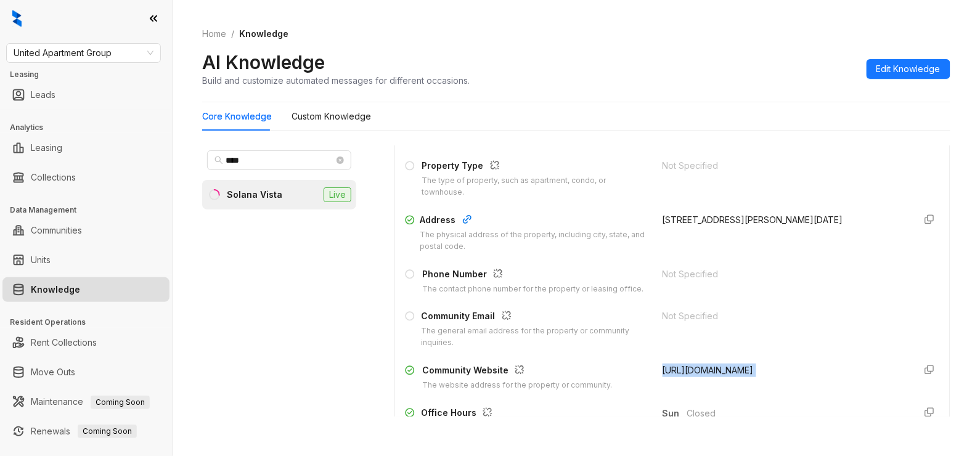 This screenshot has height=456, width=980. Describe the element at coordinates (86, 95) in the screenshot. I see `li: Leads` at that location.